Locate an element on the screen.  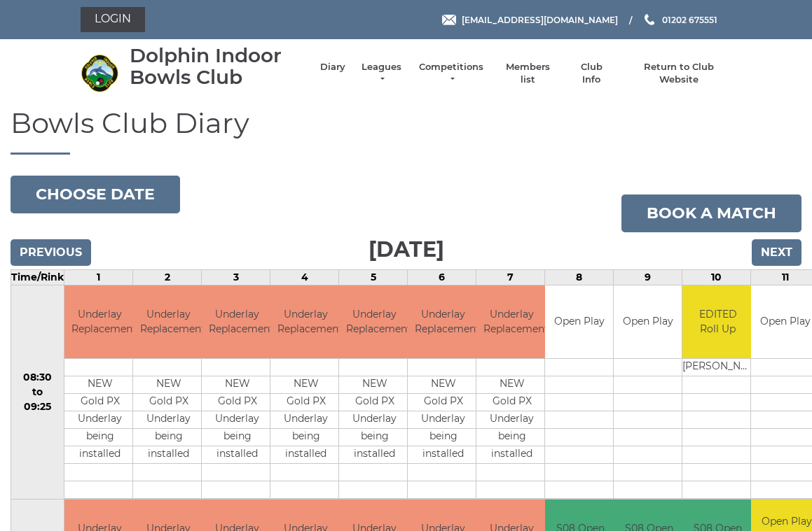
a: Diary is located at coordinates (333, 67).